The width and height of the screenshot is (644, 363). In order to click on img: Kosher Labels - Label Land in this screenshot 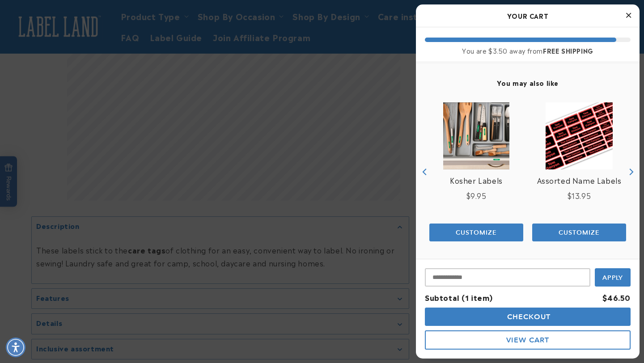, I will do `click(477, 136)`.